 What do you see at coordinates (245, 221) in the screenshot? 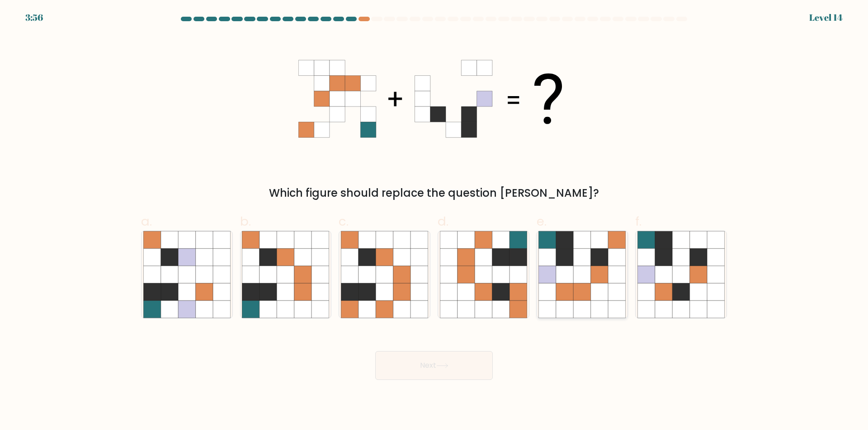
I see `span: b.` at bounding box center [245, 221].